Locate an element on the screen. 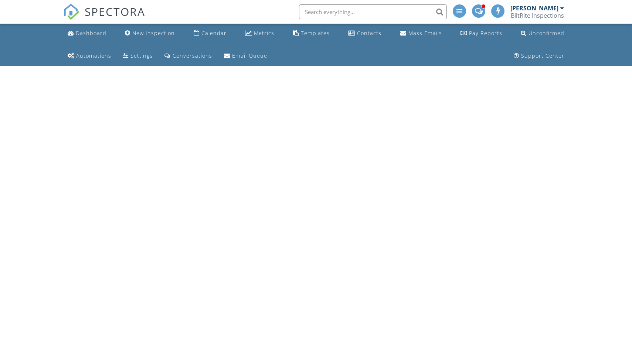 The width and height of the screenshot is (632, 364). a: Calendar is located at coordinates (210, 33).